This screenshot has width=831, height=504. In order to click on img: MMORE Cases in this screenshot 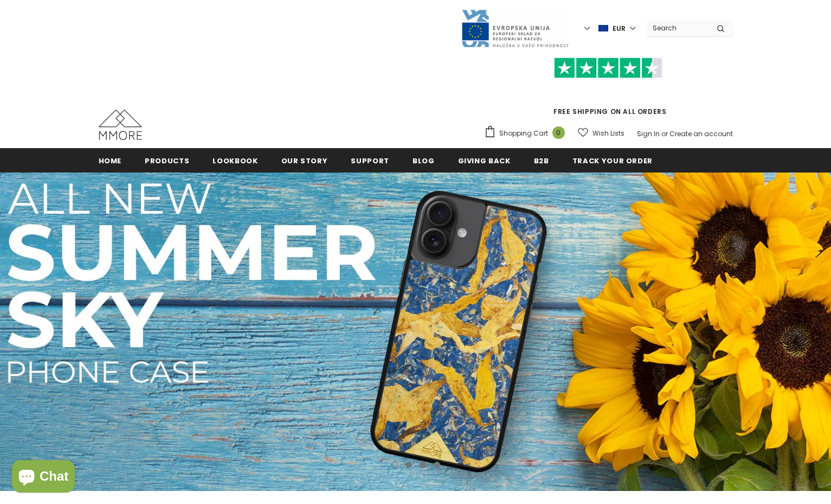, I will do `click(120, 125)`.